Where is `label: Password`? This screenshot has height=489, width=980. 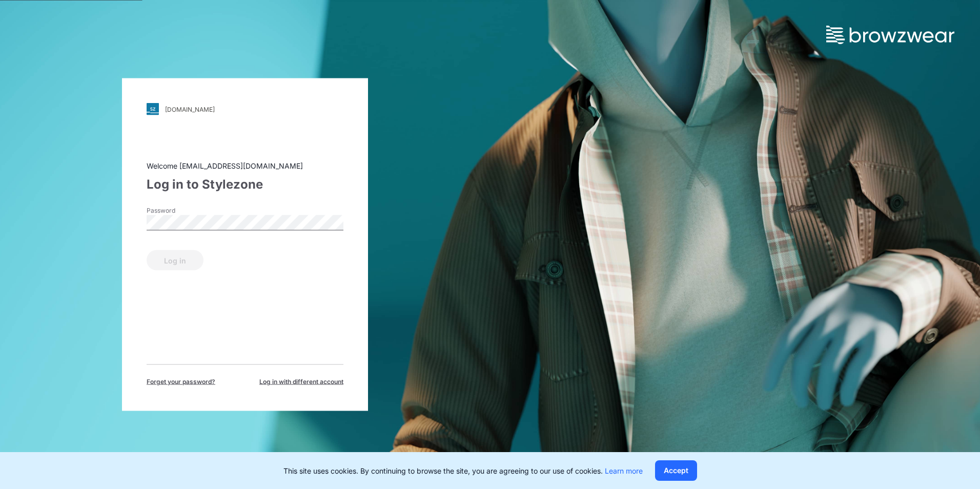 label: Password is located at coordinates (182, 211).